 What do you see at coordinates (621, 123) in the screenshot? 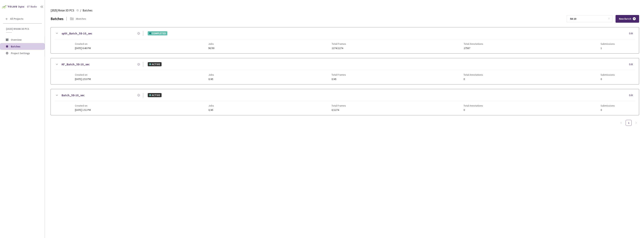
I see `span: left` at bounding box center [621, 123].